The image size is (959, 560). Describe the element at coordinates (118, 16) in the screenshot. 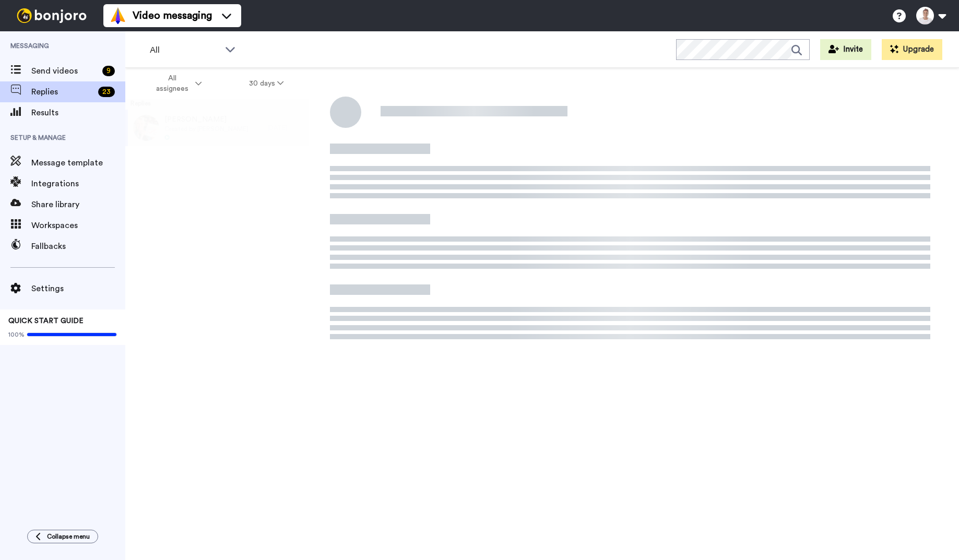

I see `img: vm-color.svg` at that location.